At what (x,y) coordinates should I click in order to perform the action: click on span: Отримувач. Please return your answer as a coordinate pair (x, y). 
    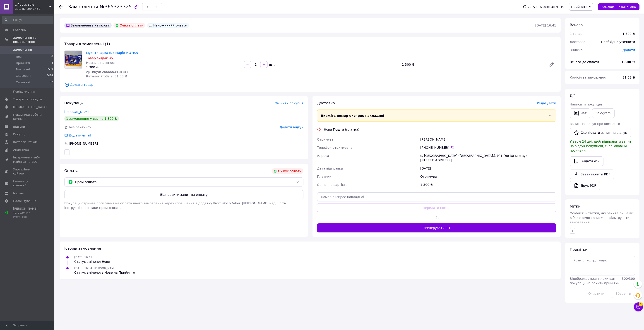
    Looking at the image, I should click on (326, 139).